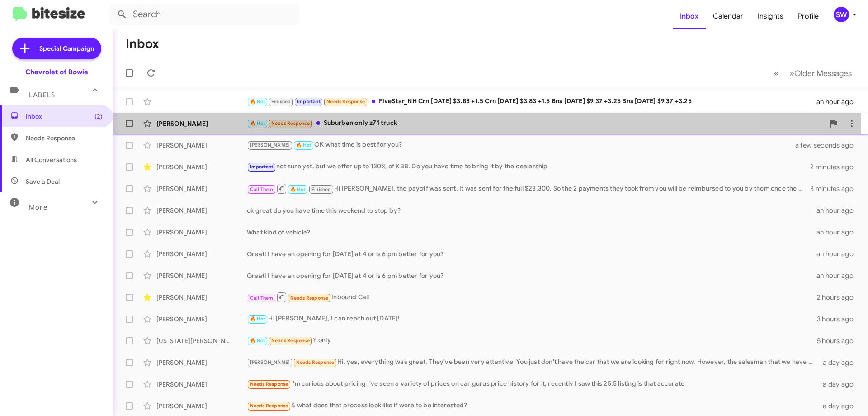  What do you see at coordinates (51, 160) in the screenshot?
I see `span: All Conversations` at bounding box center [51, 160].